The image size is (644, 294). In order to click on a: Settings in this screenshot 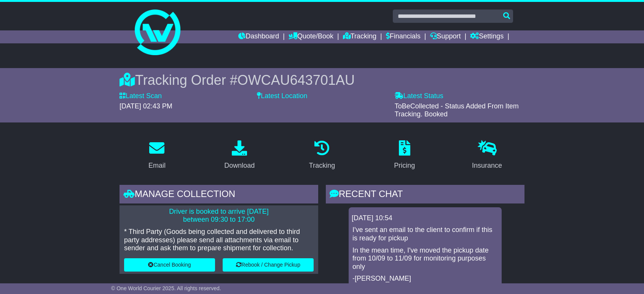, I will do `click(487, 37)`.